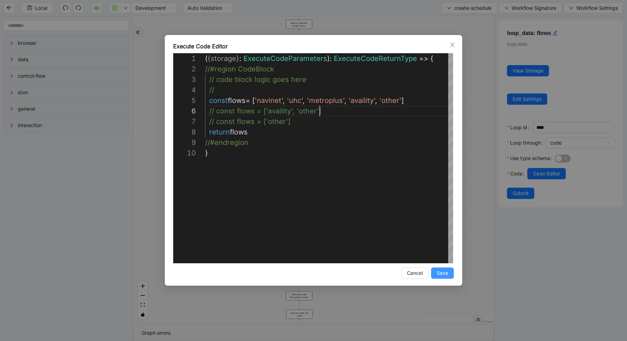  What do you see at coordinates (223, 58) in the screenshot?
I see `span: storage` at bounding box center [223, 58].